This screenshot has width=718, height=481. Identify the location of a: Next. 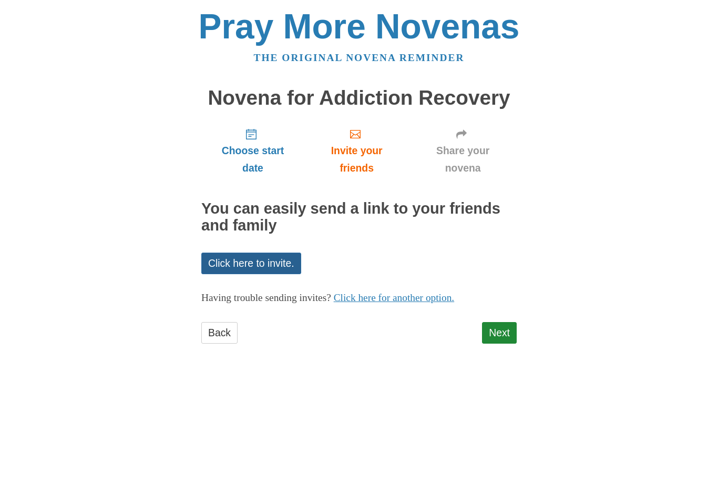
(500, 333).